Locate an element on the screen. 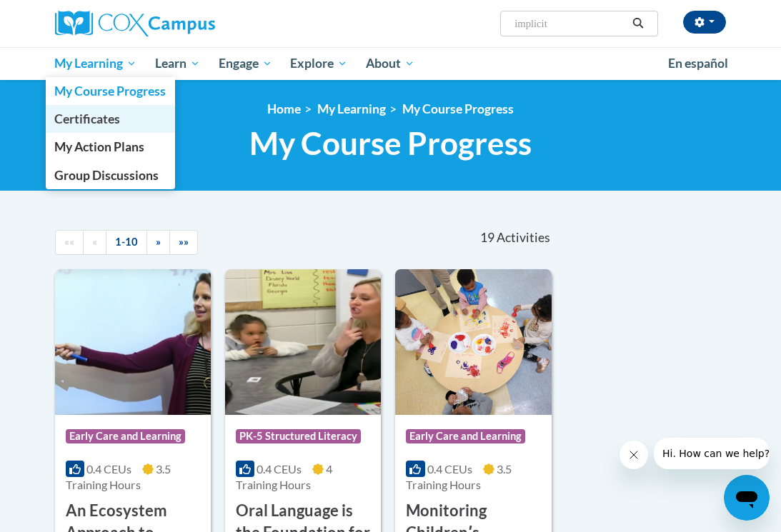 The image size is (781, 532). span: My Learning is located at coordinates (95, 64).